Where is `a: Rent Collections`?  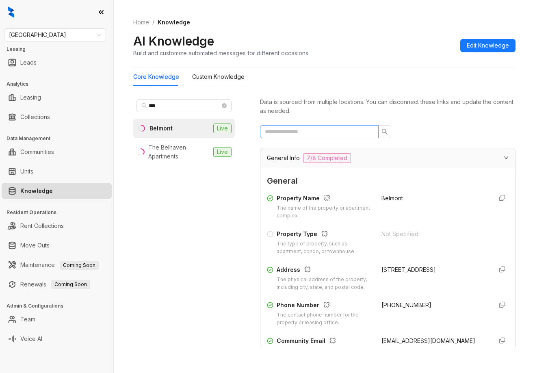 a: Rent Collections is located at coordinates (42, 226).